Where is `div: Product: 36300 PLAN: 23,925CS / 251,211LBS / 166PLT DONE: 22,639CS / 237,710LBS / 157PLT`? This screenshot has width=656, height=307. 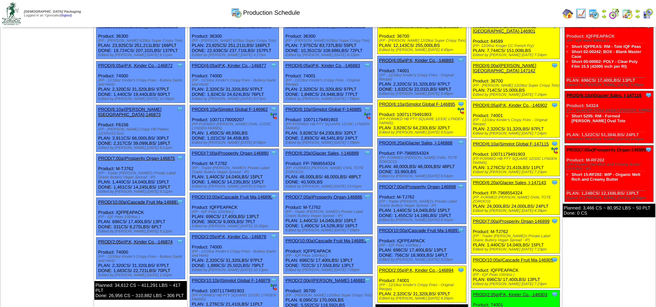
div: Product: 36300 PLAN: 23,925CS / 251,211LBS / 166PLT DONE: 22,639CS / 237,710LBS / 157PLT is located at coordinates (235, 40).